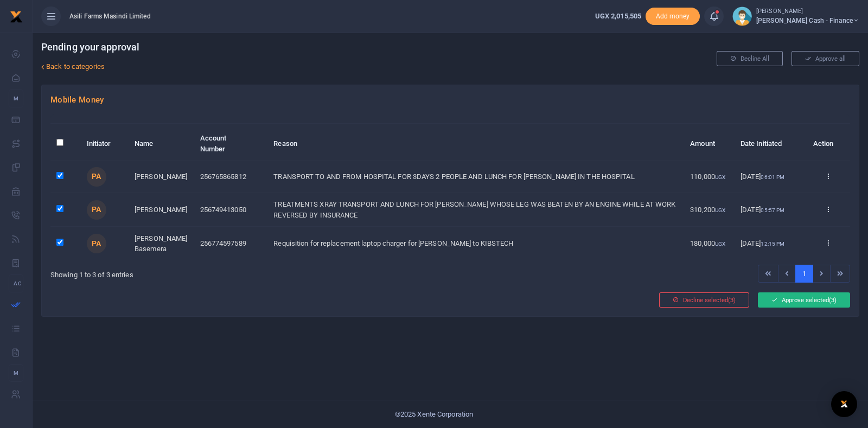 This screenshot has width=868, height=428. What do you see at coordinates (451, 100) in the screenshot?
I see `h4: Mobile Money` at bounding box center [451, 100].